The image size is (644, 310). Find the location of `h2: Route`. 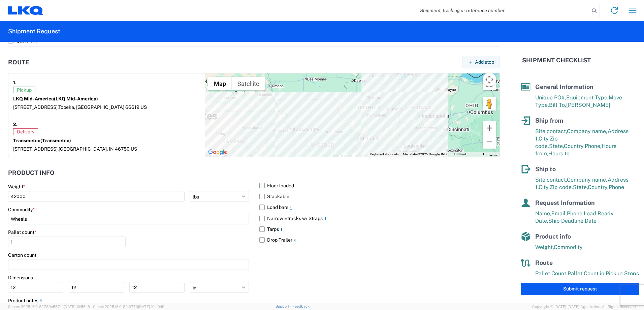

h2: Route is located at coordinates (19, 63).